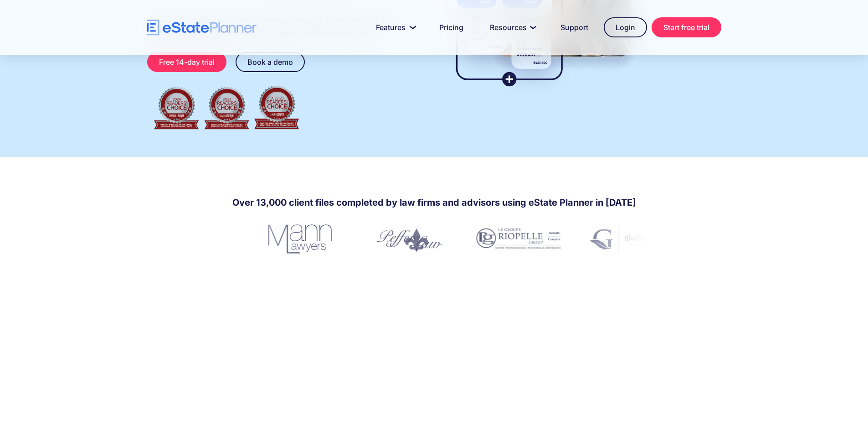  Describe the element at coordinates (270, 62) in the screenshot. I see `a: Book a demo` at that location.